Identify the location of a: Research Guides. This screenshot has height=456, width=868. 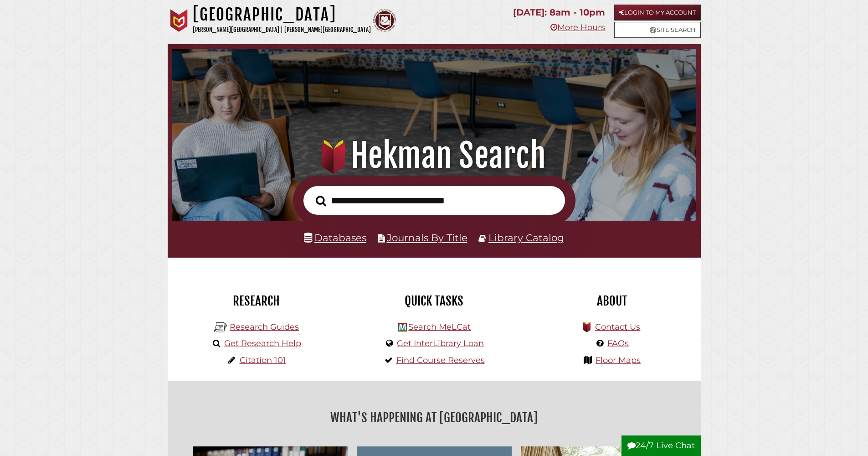
(265, 327).